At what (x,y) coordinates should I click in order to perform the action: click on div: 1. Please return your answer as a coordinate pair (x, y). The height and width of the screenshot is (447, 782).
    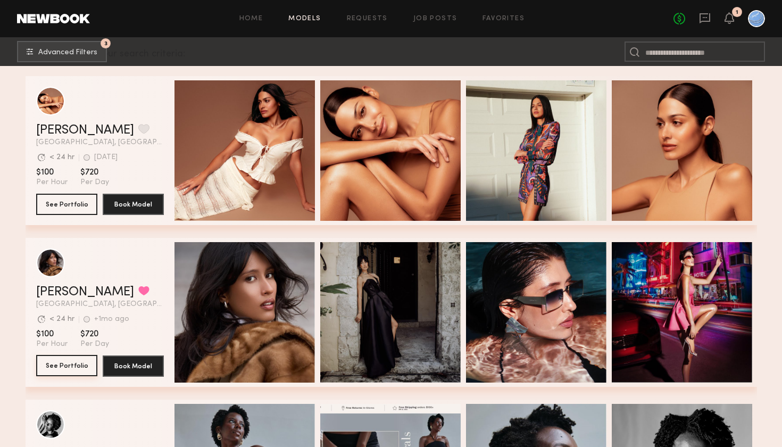
    Looking at the image, I should click on (737, 12).